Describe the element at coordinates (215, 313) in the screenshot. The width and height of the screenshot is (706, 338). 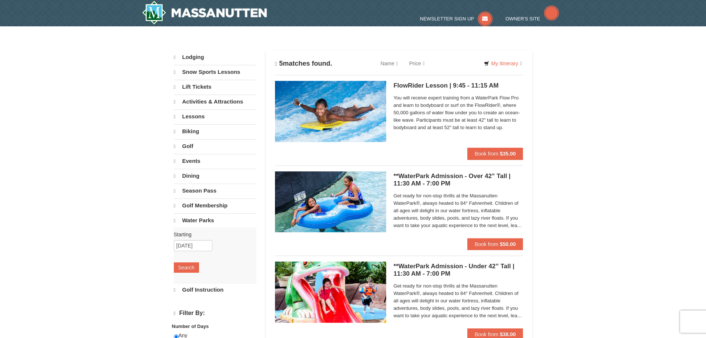
I see `h4: Filter By:` at that location.